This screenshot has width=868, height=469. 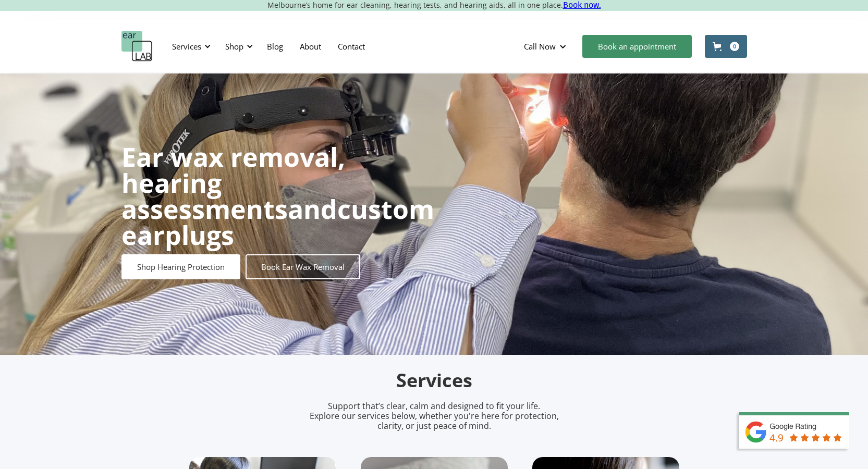 What do you see at coordinates (726, 46) in the screenshot?
I see `a: Open cart` at bounding box center [726, 46].